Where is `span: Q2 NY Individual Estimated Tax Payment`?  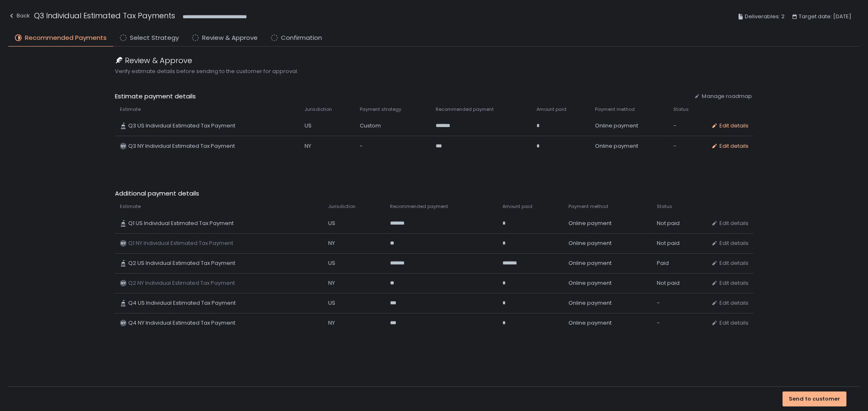
span: Q2 NY Individual Estimated Tax Payment is located at coordinates (181, 283).